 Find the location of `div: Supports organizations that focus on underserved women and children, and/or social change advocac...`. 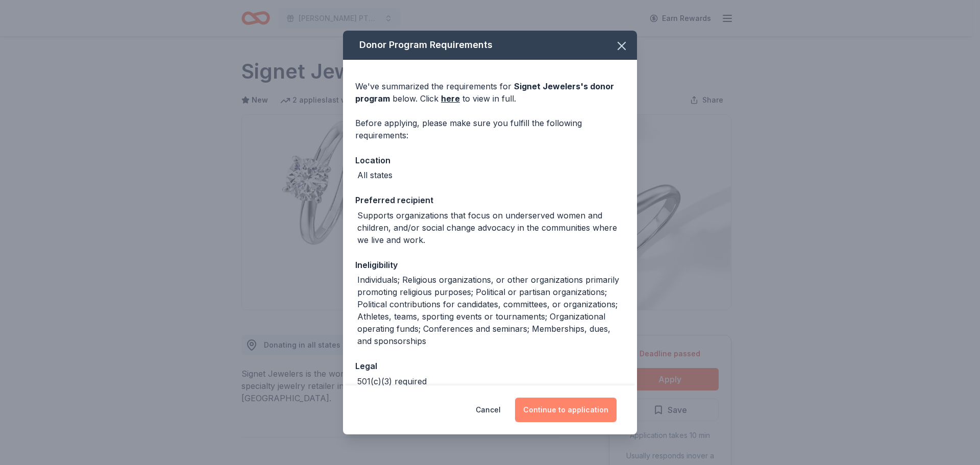

div: Supports organizations that focus on underserved women and children, and/or social change advocac... is located at coordinates (491, 227).